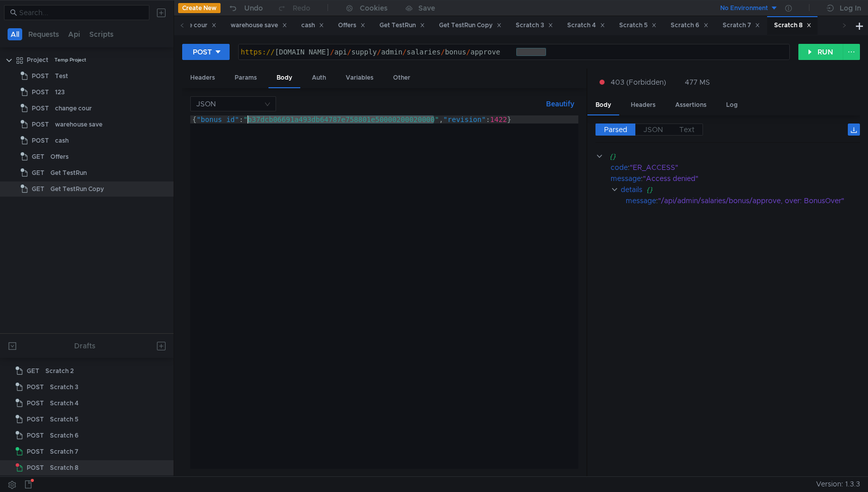 Image resolution: width=868 pixels, height=492 pixels. I want to click on button: Requests, so click(43, 34).